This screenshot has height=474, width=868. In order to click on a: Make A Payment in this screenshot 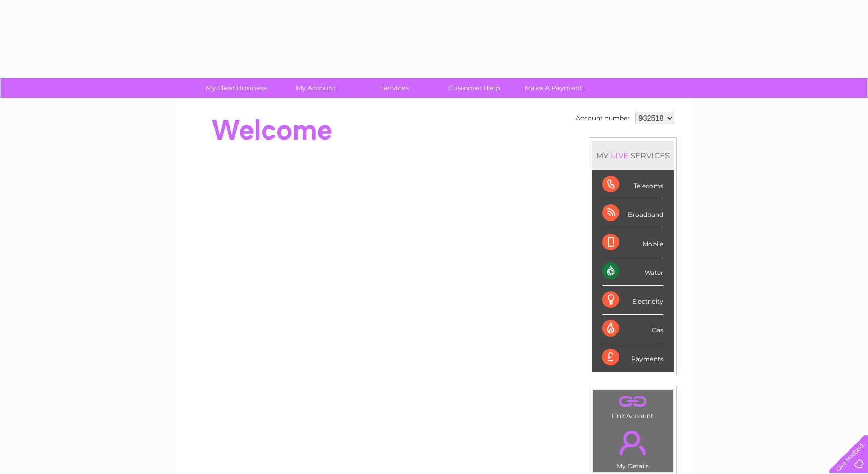, I will do `click(553, 88)`.